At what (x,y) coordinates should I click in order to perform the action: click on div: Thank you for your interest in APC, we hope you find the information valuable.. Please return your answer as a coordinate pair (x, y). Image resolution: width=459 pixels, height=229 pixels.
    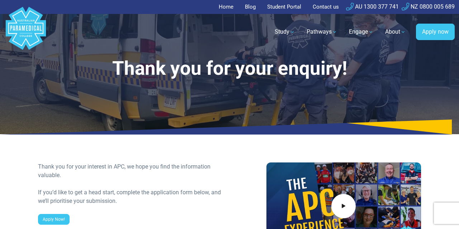
    Looking at the image, I should click on (132, 171).